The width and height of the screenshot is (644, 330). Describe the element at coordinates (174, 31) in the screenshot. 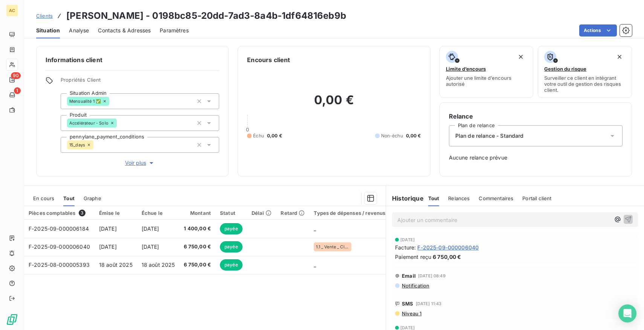

I see `span: Paramètres` at that location.